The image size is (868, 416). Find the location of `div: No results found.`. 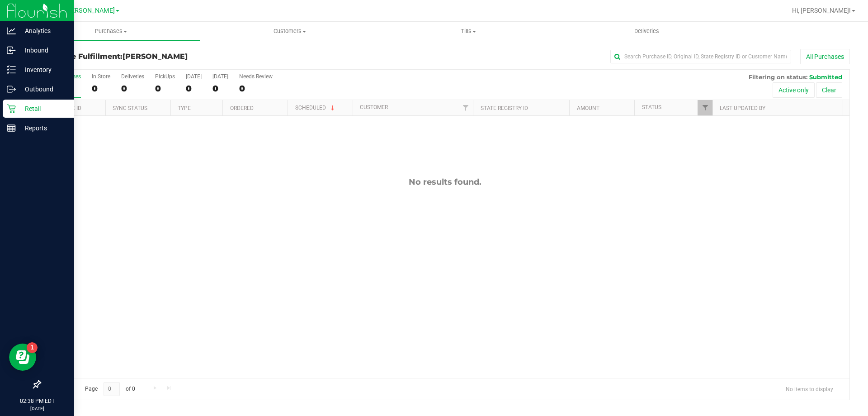

div: No results found. is located at coordinates (445, 182).